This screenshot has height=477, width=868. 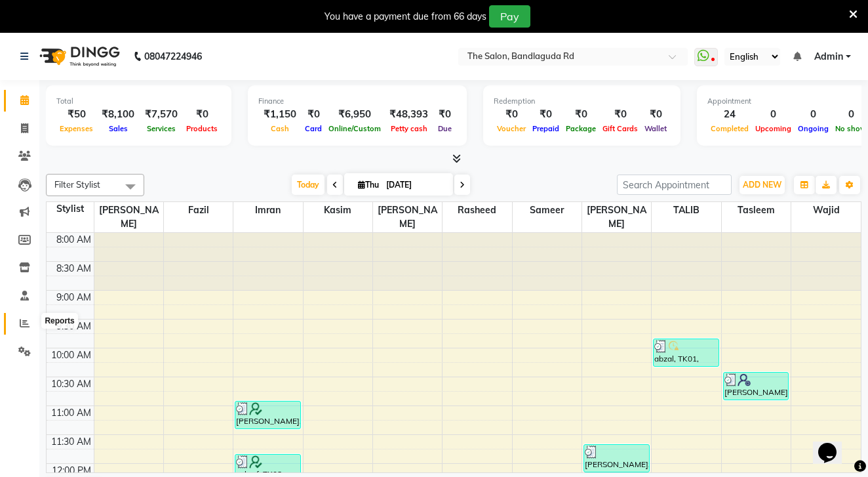 I want to click on span: Upcoming, so click(x=773, y=128).